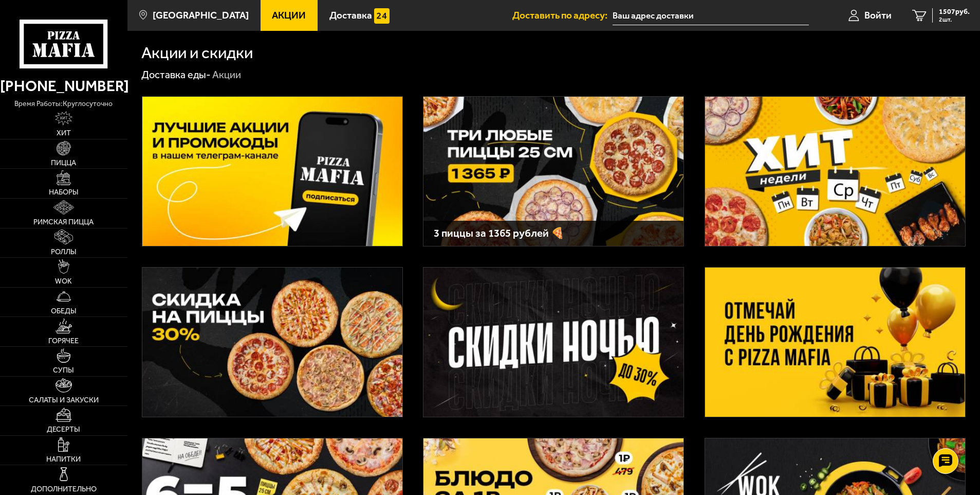 This screenshot has width=980, height=495. I want to click on span: Десерты, so click(64, 430).